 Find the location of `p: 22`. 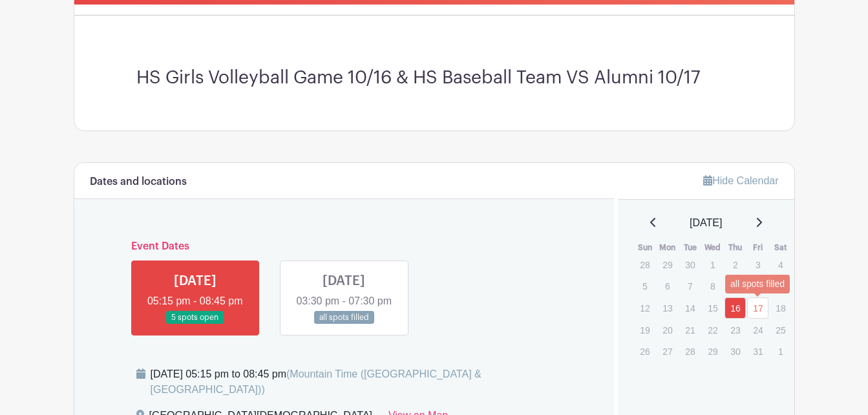

p: 22 is located at coordinates (713, 329).